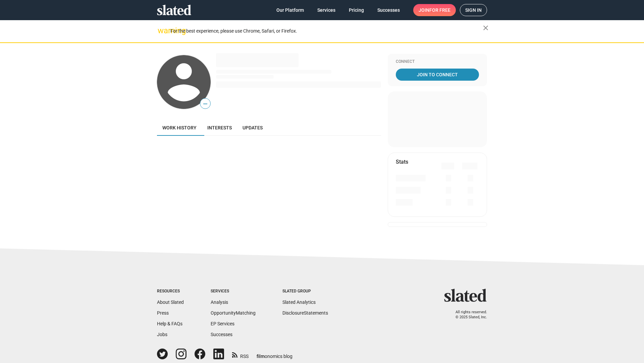  What do you see at coordinates (438, 74) in the screenshot?
I see `span: Join To Connect` at bounding box center [438, 74].